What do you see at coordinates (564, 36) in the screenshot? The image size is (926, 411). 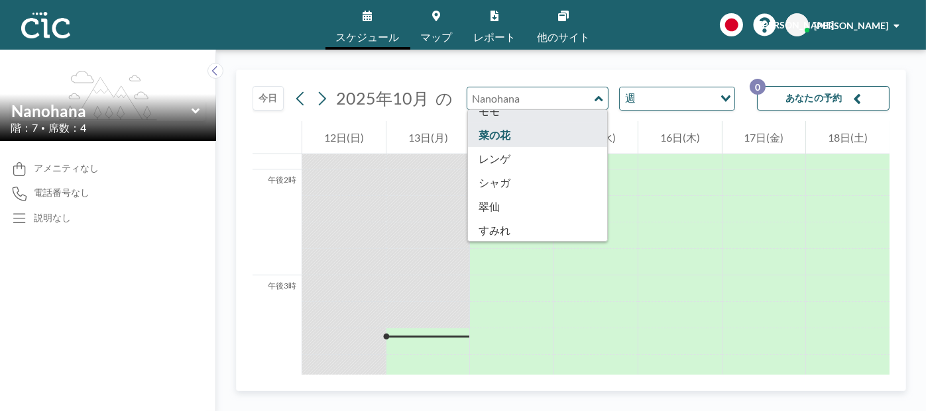 I see `font: 他のサイト` at bounding box center [564, 36].